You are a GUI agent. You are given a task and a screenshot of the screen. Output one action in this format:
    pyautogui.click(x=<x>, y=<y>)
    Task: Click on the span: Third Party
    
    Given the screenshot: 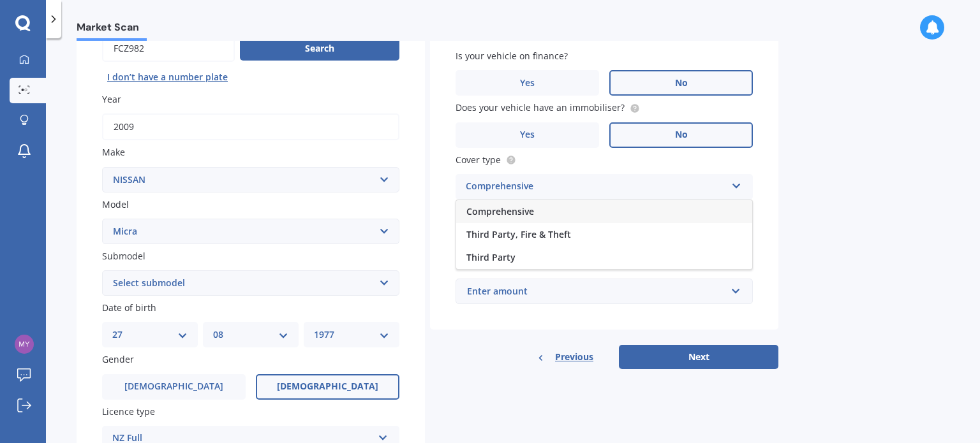 What is the action you would take?
    pyautogui.click(x=491, y=257)
    